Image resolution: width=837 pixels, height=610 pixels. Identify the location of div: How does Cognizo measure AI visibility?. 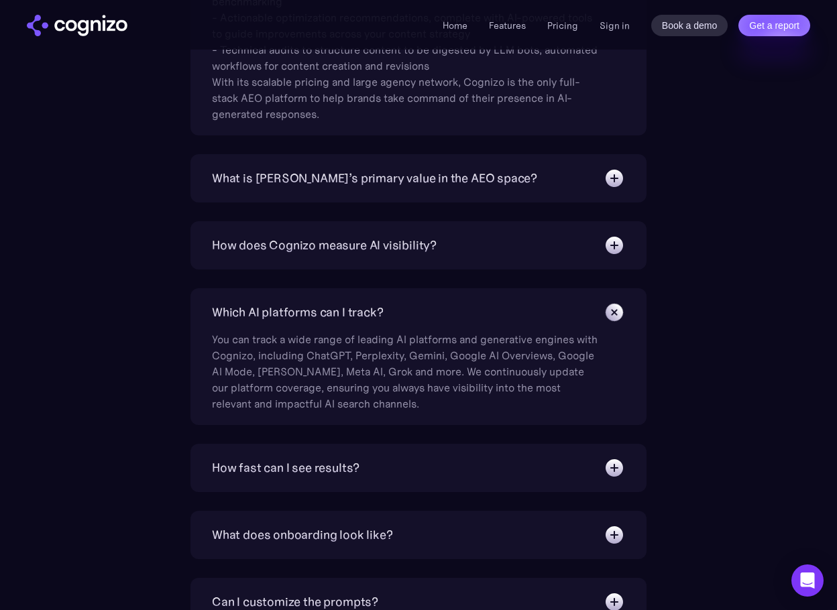
(324, 245).